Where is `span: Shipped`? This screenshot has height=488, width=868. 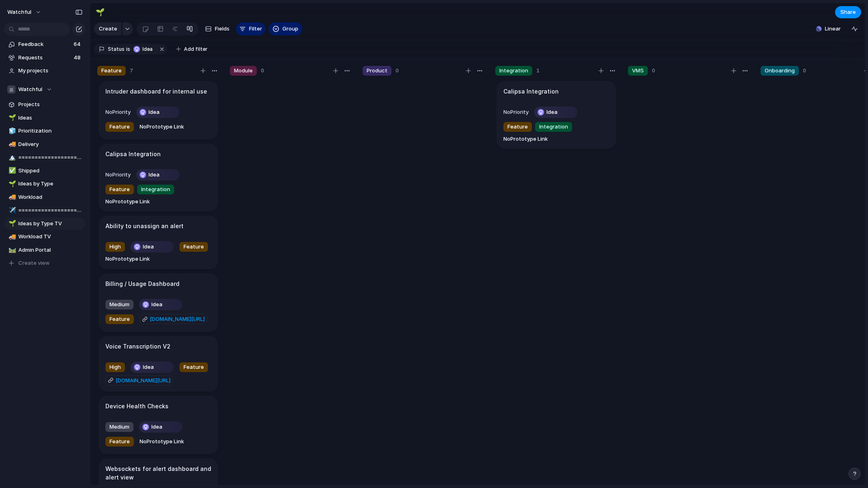
span: Shipped is located at coordinates (50, 171).